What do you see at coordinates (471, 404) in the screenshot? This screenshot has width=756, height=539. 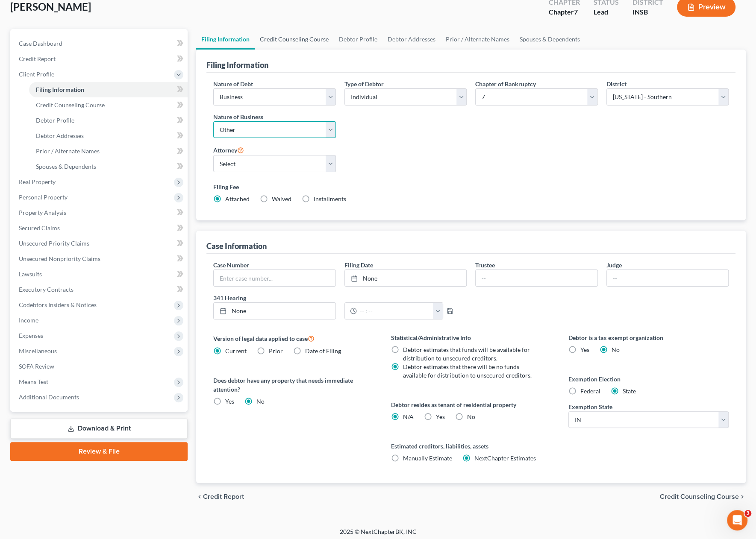 I see `label: Debtor resides as tenant of residential property` at bounding box center [471, 404].